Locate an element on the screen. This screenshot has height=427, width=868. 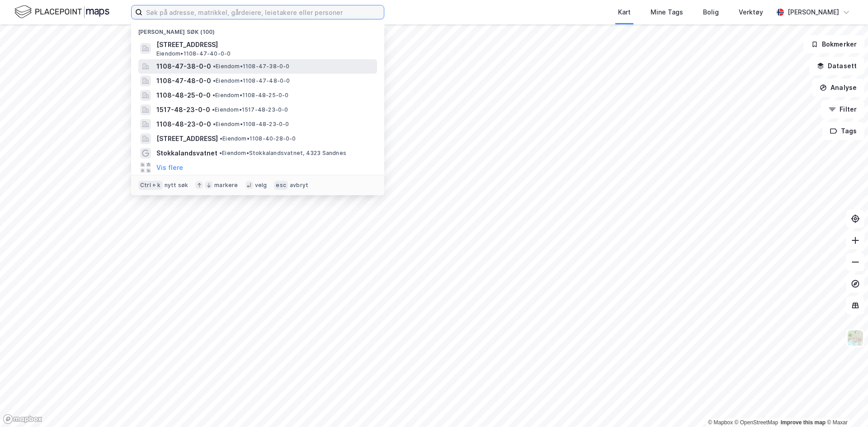
a: Mapbox homepage is located at coordinates (22, 419).